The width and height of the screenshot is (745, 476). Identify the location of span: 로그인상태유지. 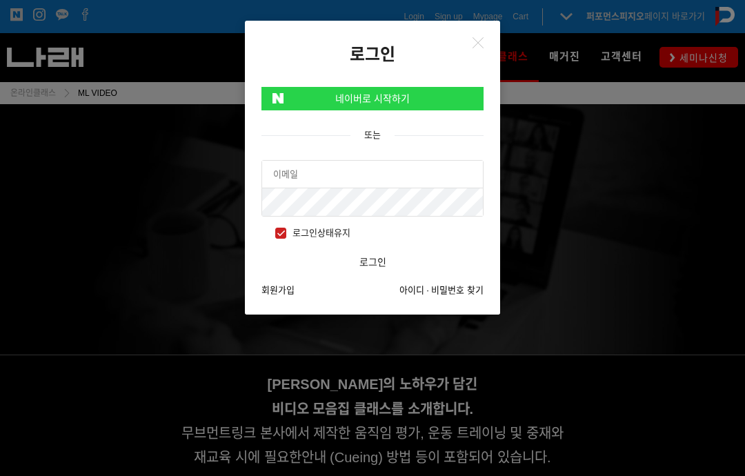
(312, 233).